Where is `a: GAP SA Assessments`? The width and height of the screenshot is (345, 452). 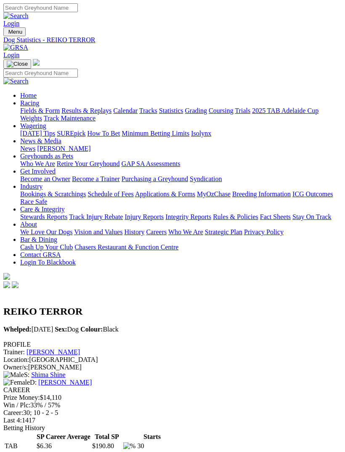
a: GAP SA Assessments is located at coordinates (151, 163).